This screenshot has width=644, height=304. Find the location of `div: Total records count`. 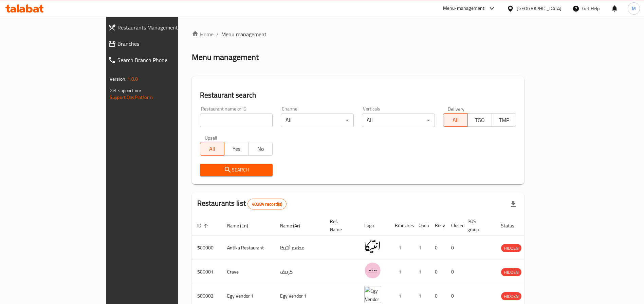

div: Total records count is located at coordinates (267, 204).